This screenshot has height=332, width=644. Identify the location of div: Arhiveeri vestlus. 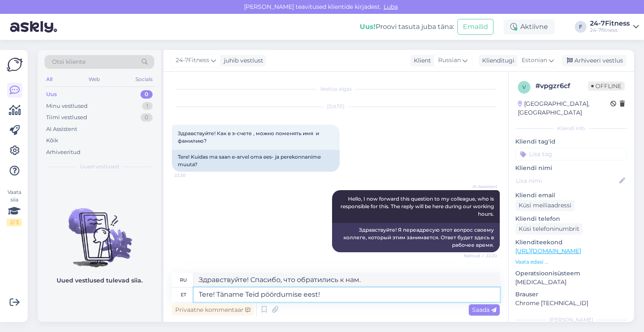
(594, 60).